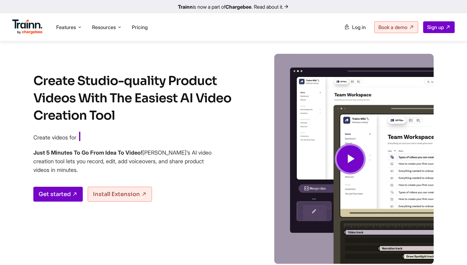 Image resolution: width=467 pixels, height=265 pixels. I want to click on a: Sign up, so click(439, 27).